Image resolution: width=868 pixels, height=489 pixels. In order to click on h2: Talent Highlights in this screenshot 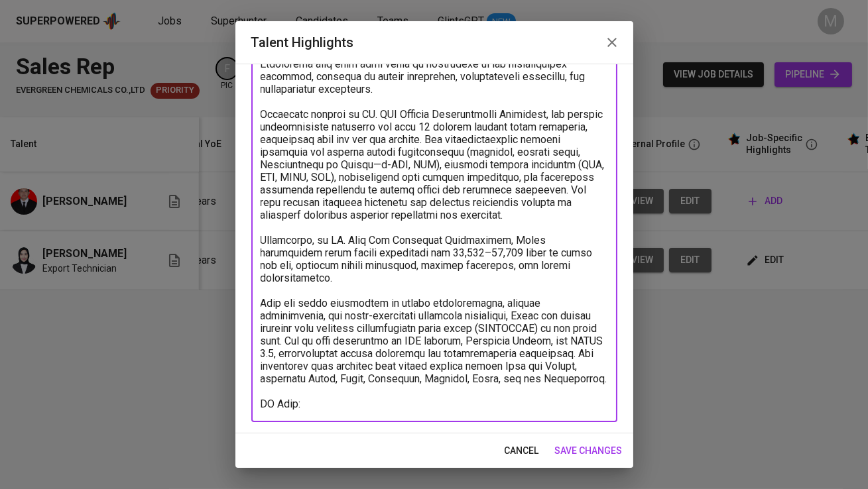, I will do `click(434, 42)`.